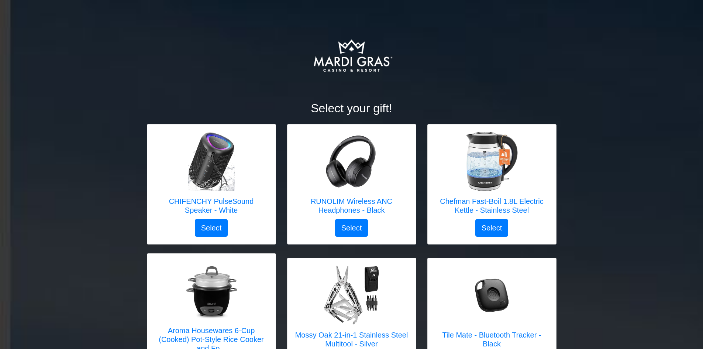 This screenshot has height=349, width=703. What do you see at coordinates (352, 161) in the screenshot?
I see `img: RUNOLIM Wireless ANC Headphones - Black` at bounding box center [352, 161].